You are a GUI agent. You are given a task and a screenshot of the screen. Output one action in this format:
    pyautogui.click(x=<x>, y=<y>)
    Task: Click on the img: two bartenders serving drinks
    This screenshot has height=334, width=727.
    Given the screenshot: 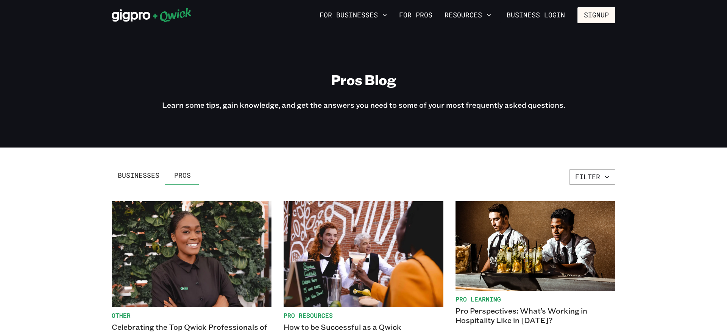 What is the action you would take?
    pyautogui.click(x=536, y=246)
    